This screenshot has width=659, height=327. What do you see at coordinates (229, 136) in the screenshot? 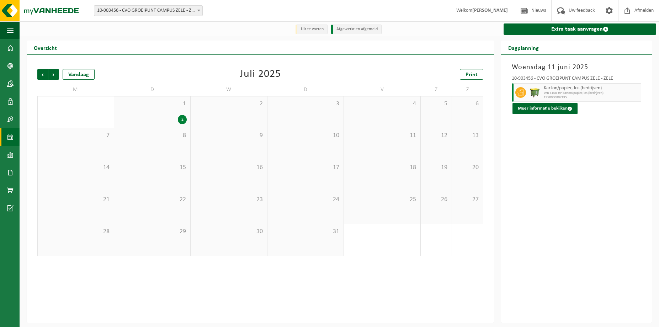
I see `span: 9` at bounding box center [229, 136].